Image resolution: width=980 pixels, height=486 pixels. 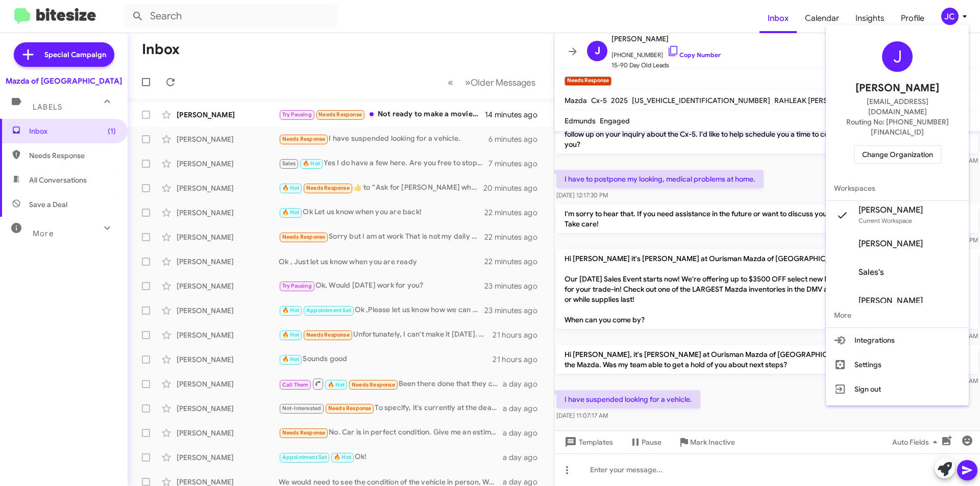 What do you see at coordinates (897, 365) in the screenshot?
I see `button: Settings` at bounding box center [897, 365].